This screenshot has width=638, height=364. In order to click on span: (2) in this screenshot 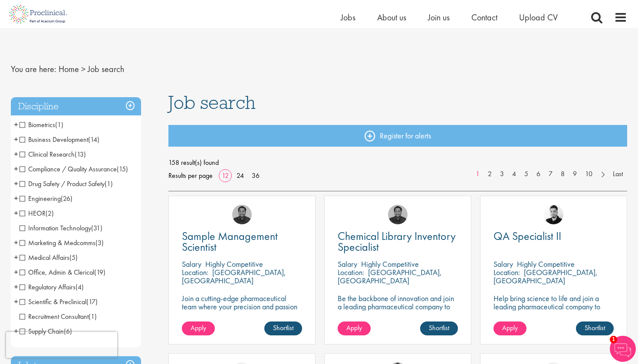, I will do `click(49, 213)`.